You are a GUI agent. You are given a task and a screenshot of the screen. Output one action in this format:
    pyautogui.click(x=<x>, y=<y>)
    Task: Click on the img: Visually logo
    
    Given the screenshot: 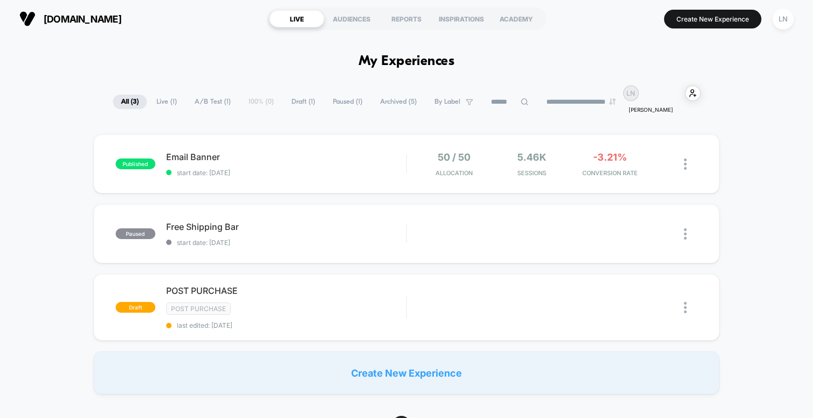 What is the action you would take?
    pyautogui.click(x=27, y=19)
    